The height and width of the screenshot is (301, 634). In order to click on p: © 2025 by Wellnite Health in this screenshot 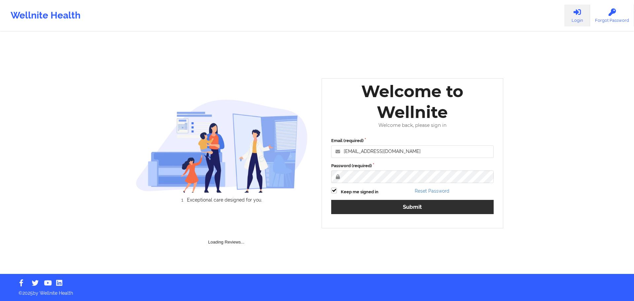, I will do `click(317, 290)`.